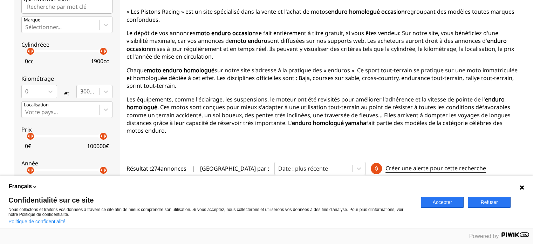 The width and height of the screenshot is (533, 244). What do you see at coordinates (316, 103) in the screenshot?
I see `strong: enduro homologué` at bounding box center [316, 103].